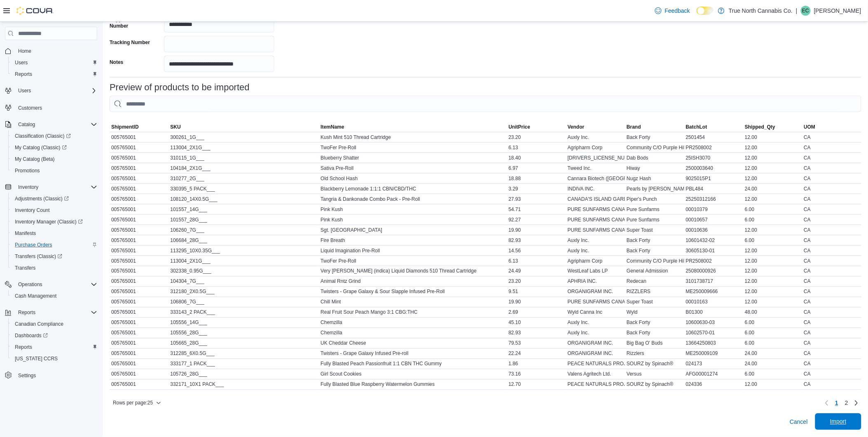 The width and height of the screenshot is (868, 437). I want to click on button: Customers, so click(51, 107).